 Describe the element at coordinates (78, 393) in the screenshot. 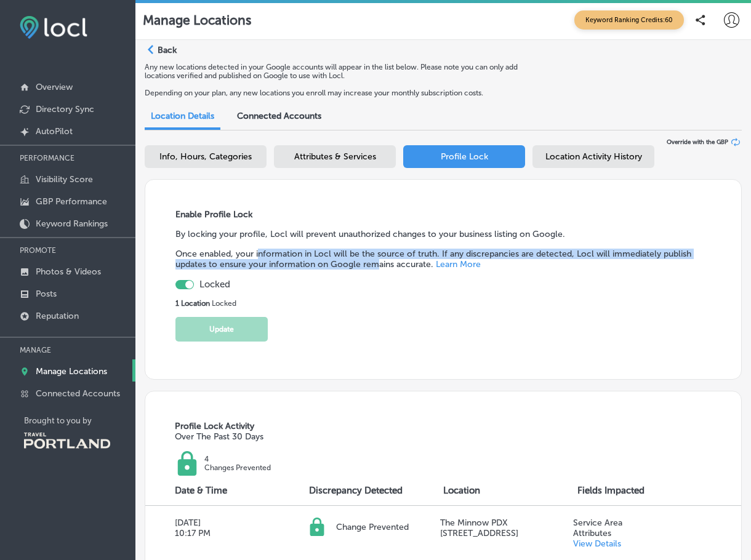

I see `p: Connected Accounts` at that location.